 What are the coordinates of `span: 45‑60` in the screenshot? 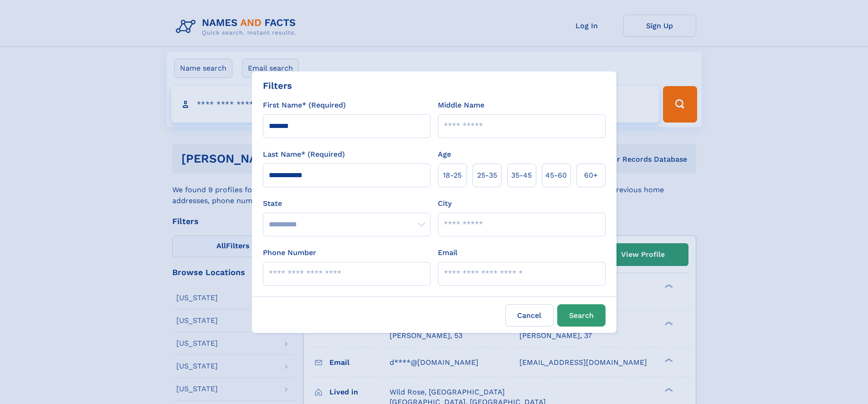 It's located at (556, 176).